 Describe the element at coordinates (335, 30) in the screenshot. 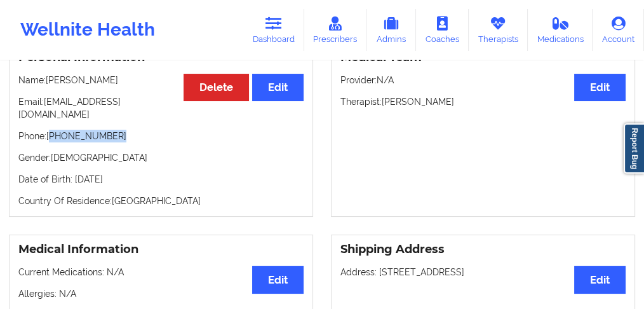

I see `a: Prescribers` at that location.